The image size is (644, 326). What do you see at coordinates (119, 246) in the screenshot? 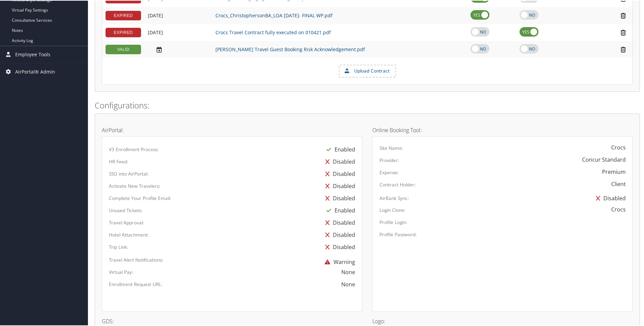
I see `label: Trip Link:` at bounding box center [119, 246].